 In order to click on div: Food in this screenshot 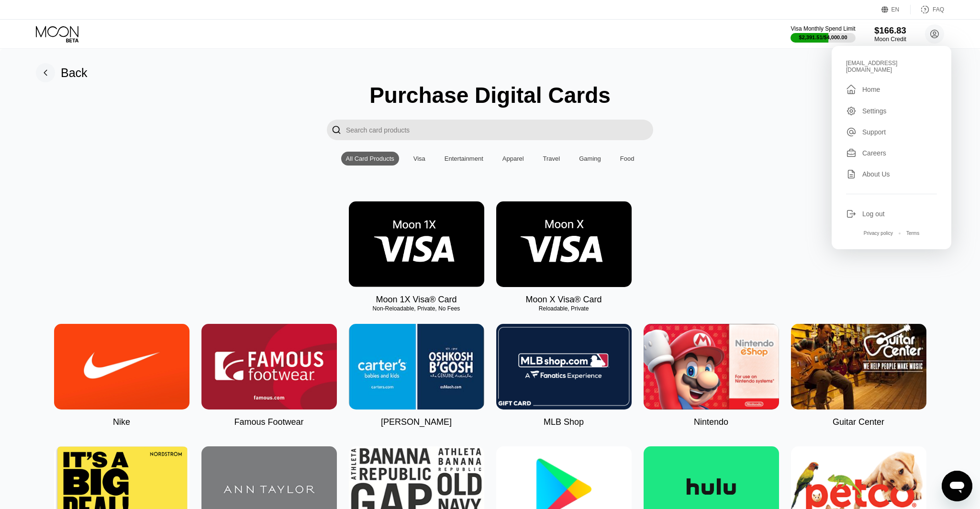, I will do `click(627, 158)`.